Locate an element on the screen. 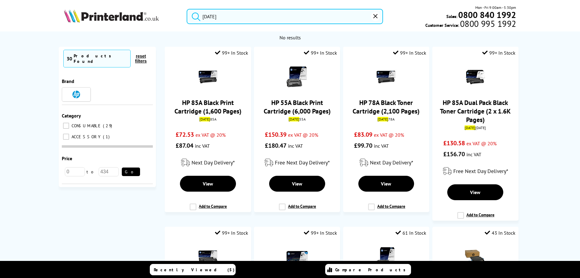 The image size is (580, 278). span: Mon - Fri 9:00am - 5:30pm is located at coordinates (496, 7).